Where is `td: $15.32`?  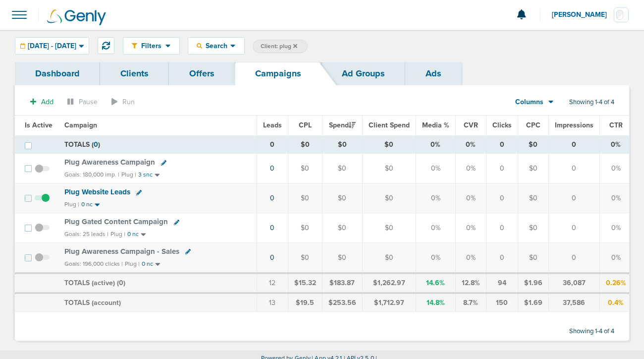
td: $15.32 is located at coordinates (305, 283).